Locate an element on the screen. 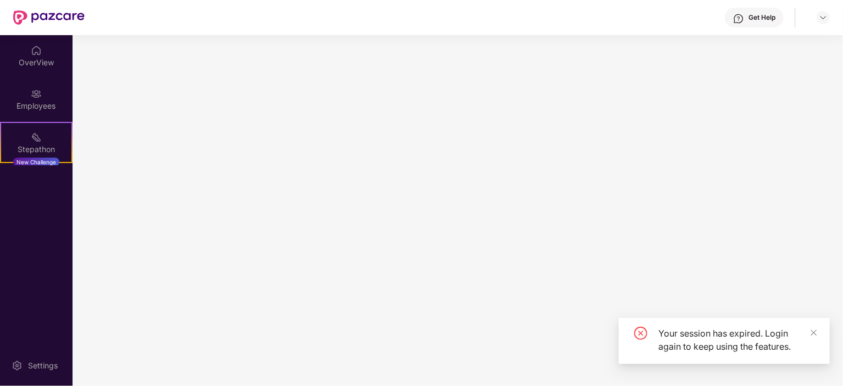 The width and height of the screenshot is (843, 386). img: New Pazcare Logo is located at coordinates (49, 18).